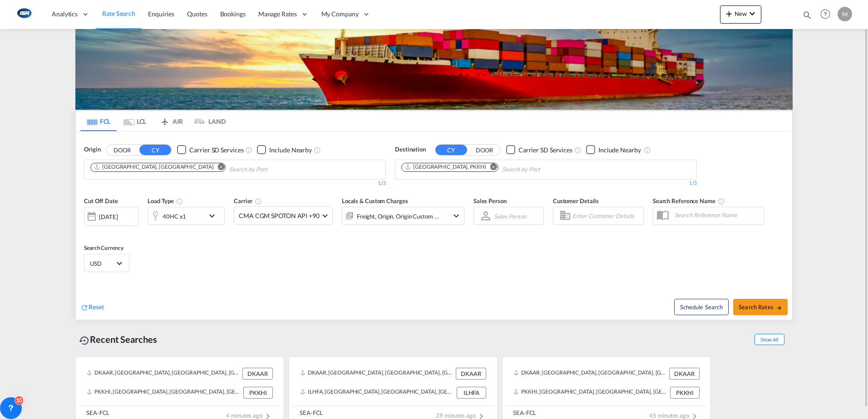  I want to click on span: My Company, so click(340, 14).